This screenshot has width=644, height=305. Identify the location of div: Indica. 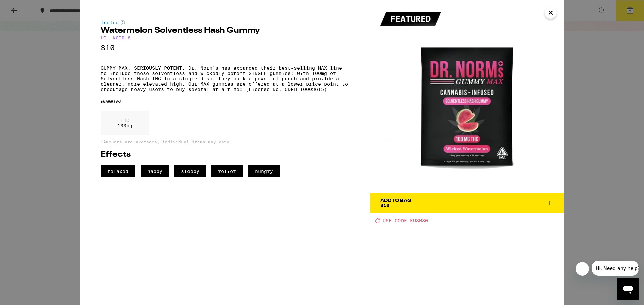
(225, 23).